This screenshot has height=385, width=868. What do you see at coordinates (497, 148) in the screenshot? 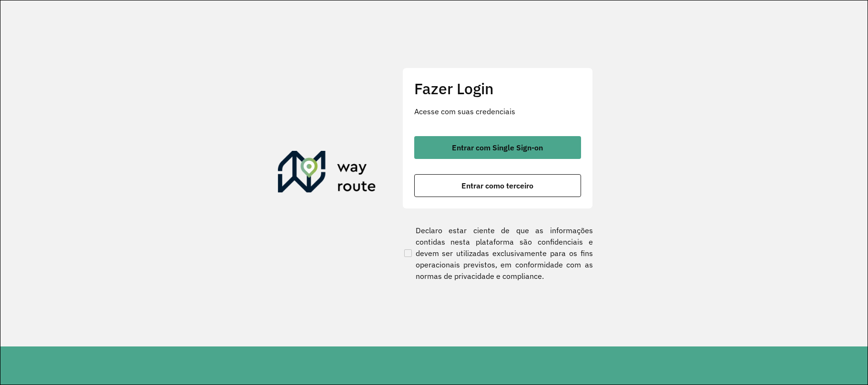
I see `span: Entrar com Single Sign-on` at bounding box center [497, 148].